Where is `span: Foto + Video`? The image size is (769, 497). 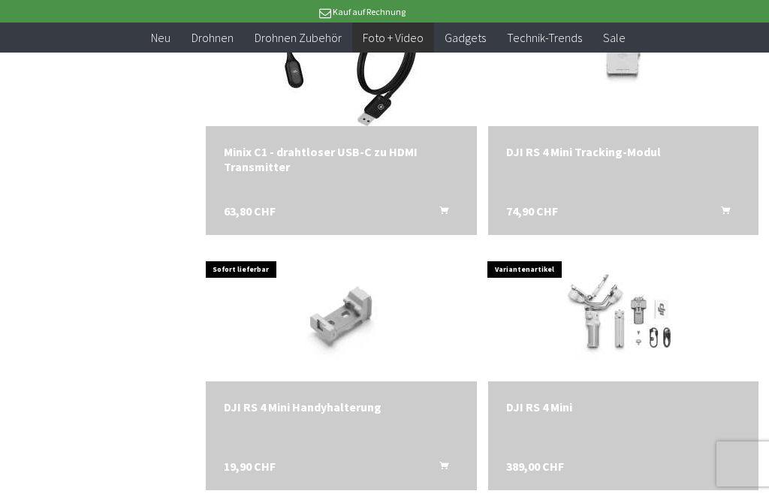
span: Foto + Video is located at coordinates (393, 38).